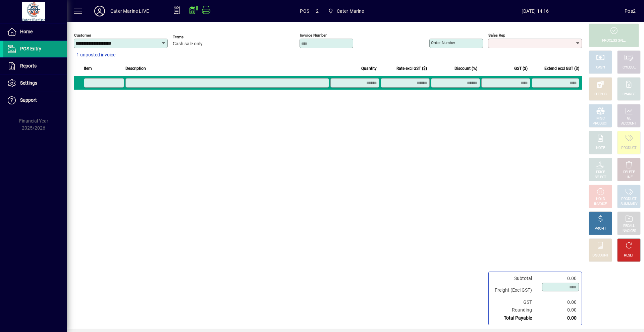 The width and height of the screenshot is (644, 332). Describe the element at coordinates (100, 11) in the screenshot. I see `button: Profile` at that location.